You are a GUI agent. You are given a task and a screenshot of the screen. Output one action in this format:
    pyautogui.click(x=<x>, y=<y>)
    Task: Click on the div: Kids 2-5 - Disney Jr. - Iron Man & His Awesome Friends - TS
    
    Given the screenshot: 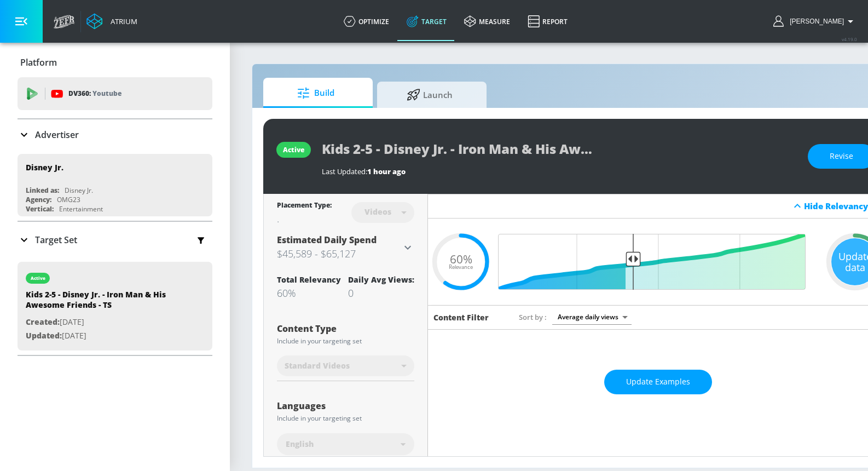 What is the action you would take?
    pyautogui.click(x=102, y=302)
    